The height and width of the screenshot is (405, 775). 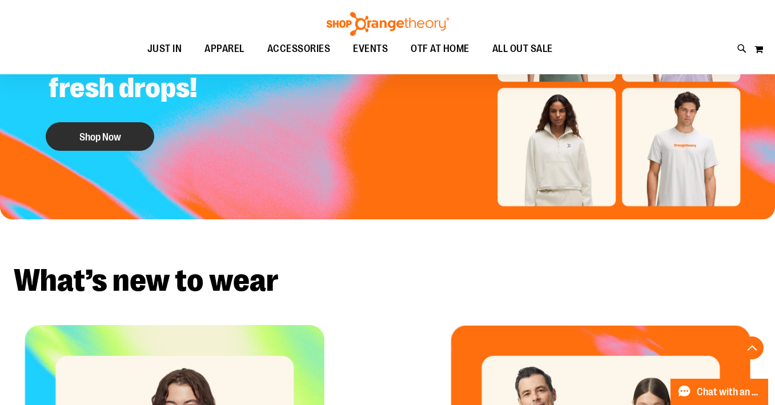 What do you see at coordinates (728, 392) in the screenshot?
I see `span: Chat with an Expert` at bounding box center [728, 392].